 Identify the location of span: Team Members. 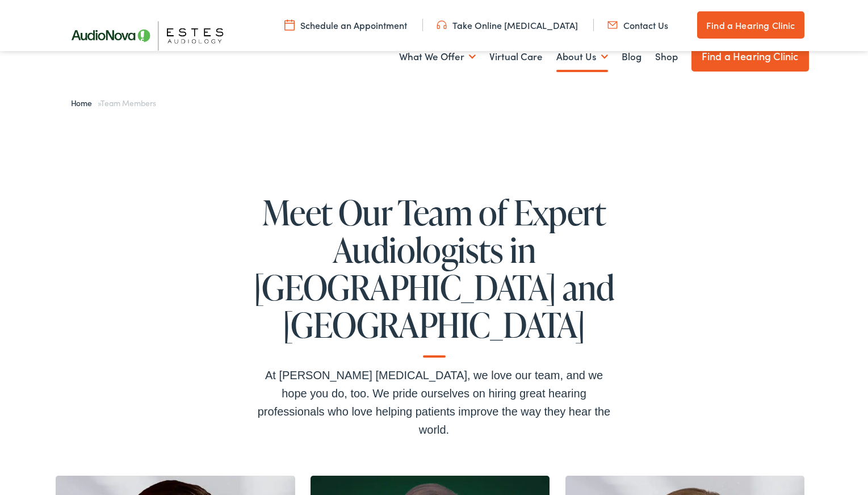
(128, 102).